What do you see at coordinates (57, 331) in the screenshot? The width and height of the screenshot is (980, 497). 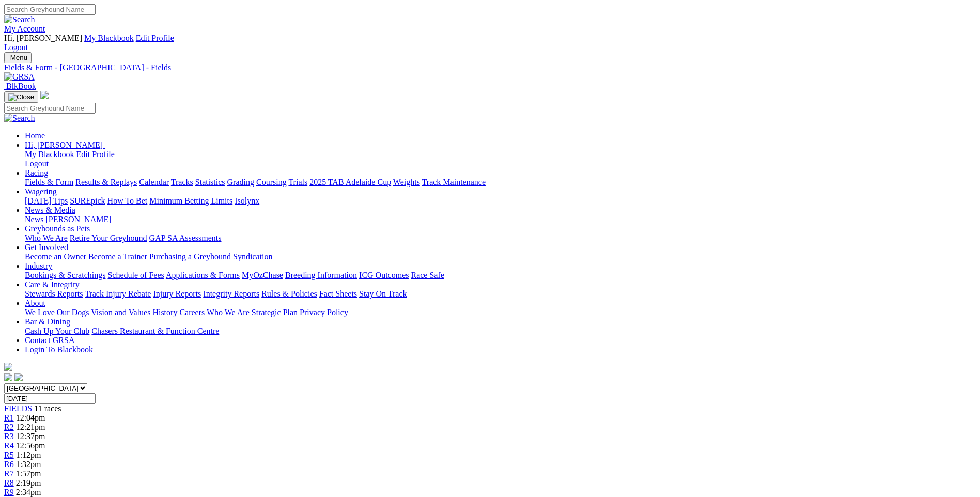 I see `a: Cash Up Your Club` at bounding box center [57, 331].